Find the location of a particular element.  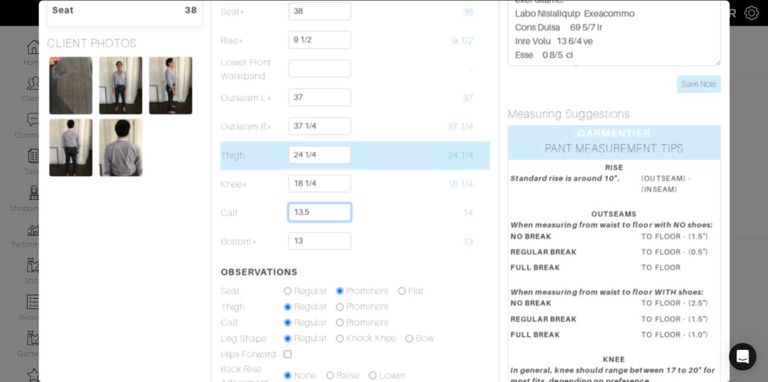

img: nRn9NynMQDpicY8JJGu2AXtG is located at coordinates (120, 85).